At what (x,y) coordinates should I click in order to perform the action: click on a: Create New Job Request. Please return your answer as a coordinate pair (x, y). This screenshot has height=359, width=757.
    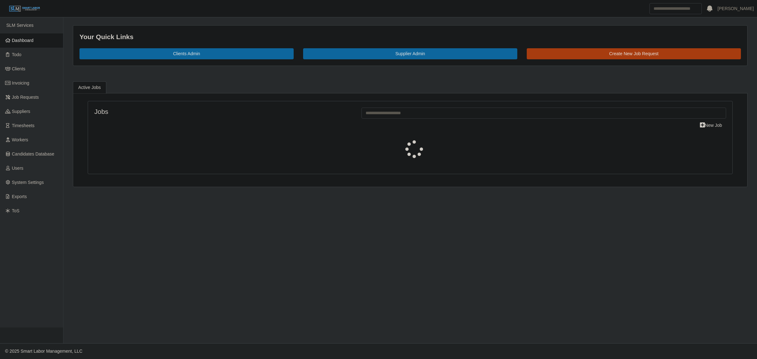
    Looking at the image, I should click on (633, 54).